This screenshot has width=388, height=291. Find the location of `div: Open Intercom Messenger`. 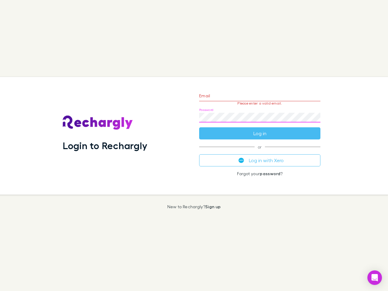

div: Open Intercom Messenger is located at coordinates (375, 278).